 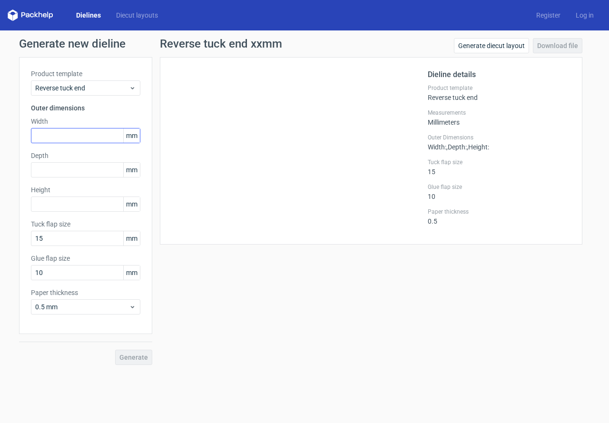 I want to click on h2: Dieline details, so click(x=499, y=75).